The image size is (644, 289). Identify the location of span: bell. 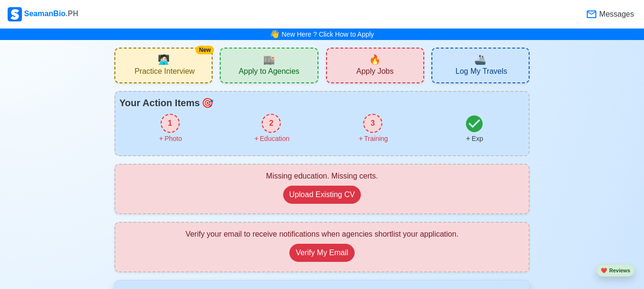
(274, 34).